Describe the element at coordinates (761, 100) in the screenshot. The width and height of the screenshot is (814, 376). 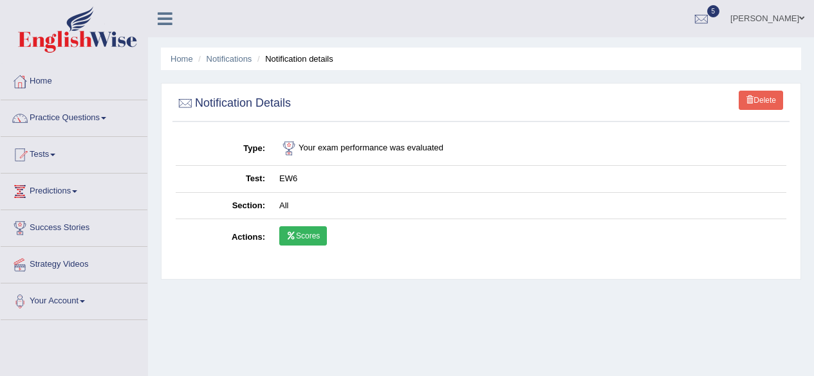
I see `a: Delete` at that location.